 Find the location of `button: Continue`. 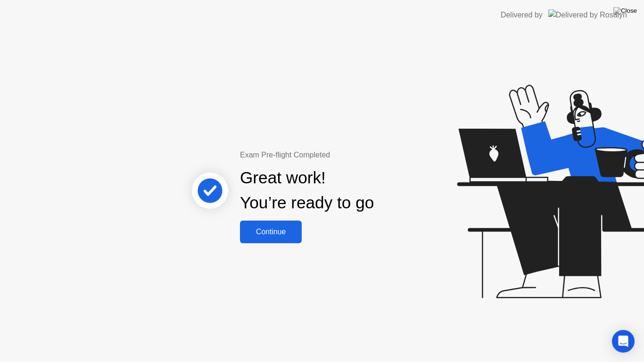

button: Continue is located at coordinates (271, 232).